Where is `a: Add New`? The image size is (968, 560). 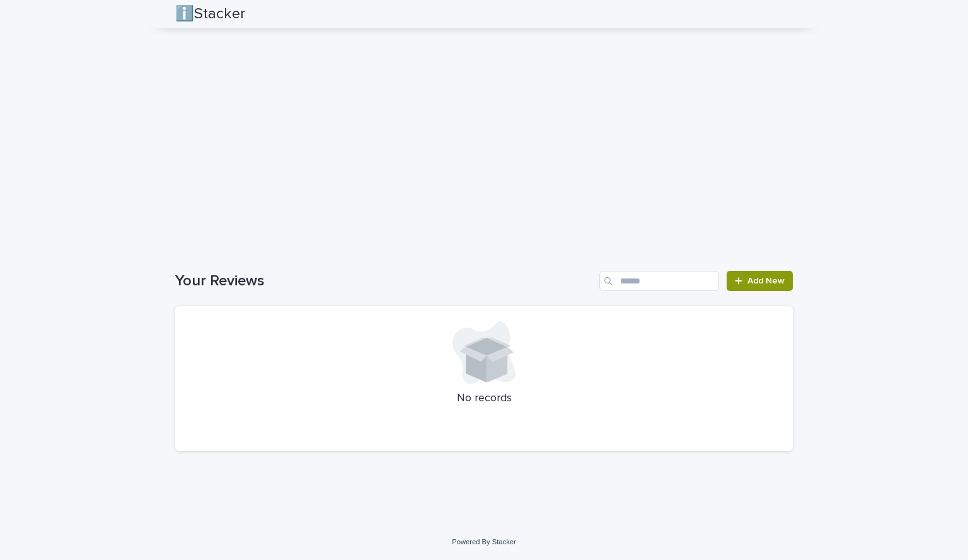 a: Add New is located at coordinates (759, 281).